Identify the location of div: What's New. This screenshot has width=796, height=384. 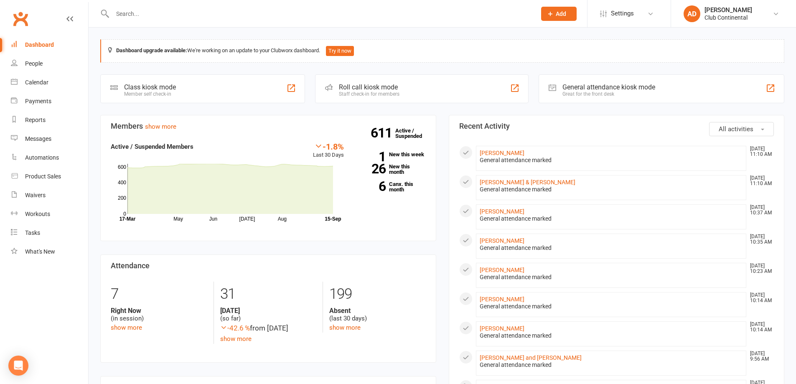
(40, 251).